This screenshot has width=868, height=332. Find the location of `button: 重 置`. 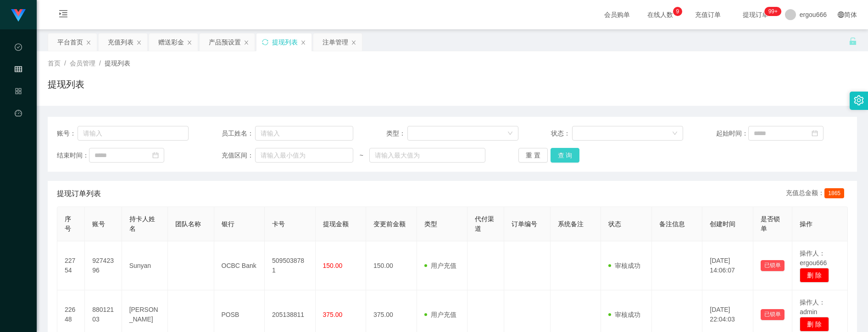

button: 重 置 is located at coordinates (533, 155).